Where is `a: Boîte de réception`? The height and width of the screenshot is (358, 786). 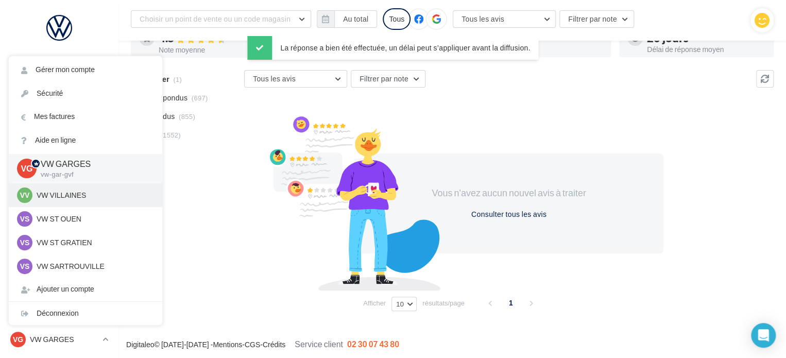
a: Boîte de réception is located at coordinates (59, 113).